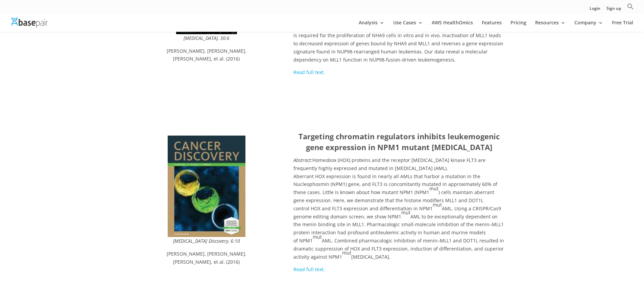 The width and height of the screenshot is (644, 308). What do you see at coordinates (550, 26) in the screenshot?
I see `a: Resources` at bounding box center [550, 26].